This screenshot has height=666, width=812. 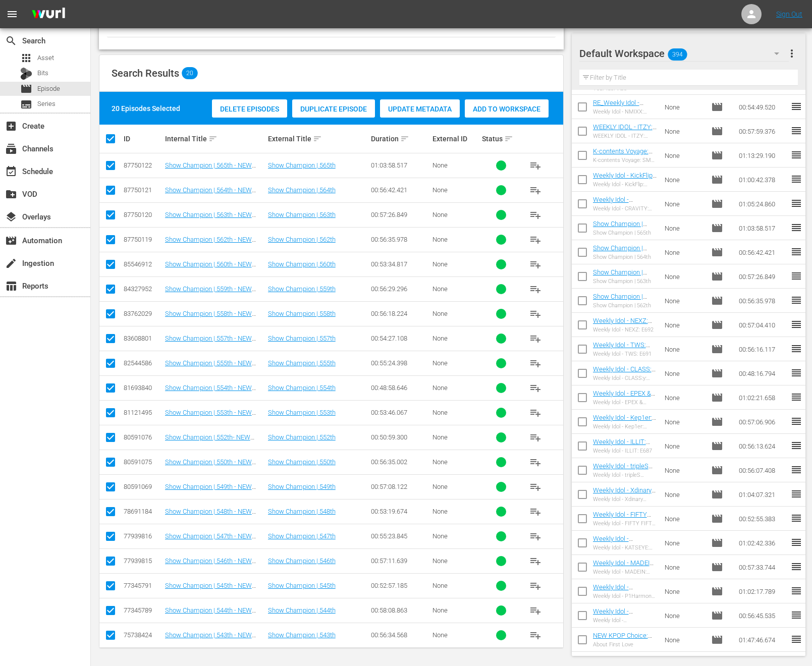 I want to click on div: 00:53:34.817, so click(x=400, y=264).